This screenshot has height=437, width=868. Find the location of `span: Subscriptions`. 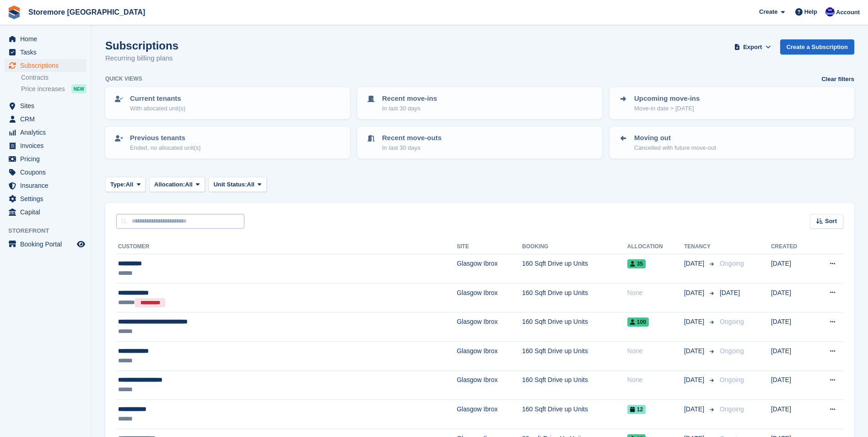

span: Subscriptions is located at coordinates (48, 66).